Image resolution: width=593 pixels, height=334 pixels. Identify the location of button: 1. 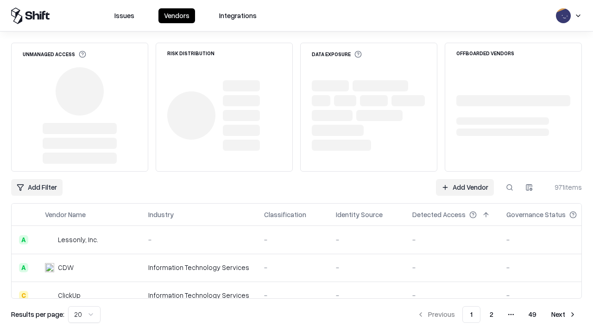
(471, 314).